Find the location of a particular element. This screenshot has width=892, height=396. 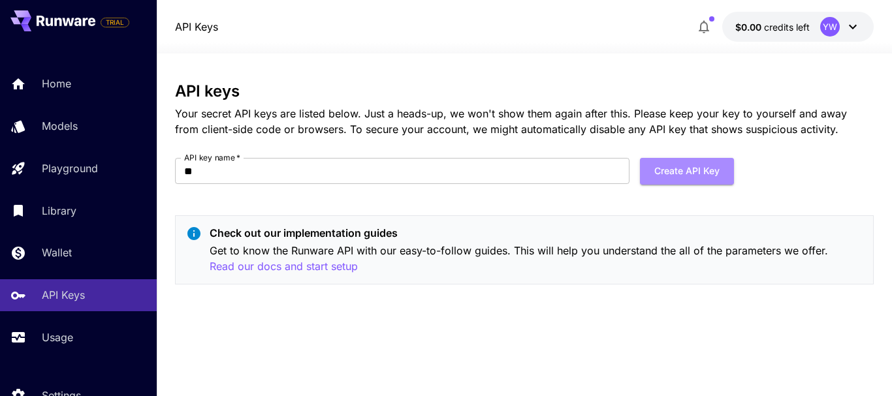

label: API key name is located at coordinates (212, 157).